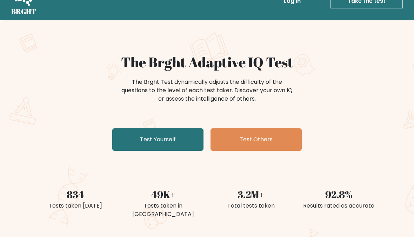 The width and height of the screenshot is (414, 250). Describe the element at coordinates (251, 195) in the screenshot. I see `div: 3.2M+` at that location.